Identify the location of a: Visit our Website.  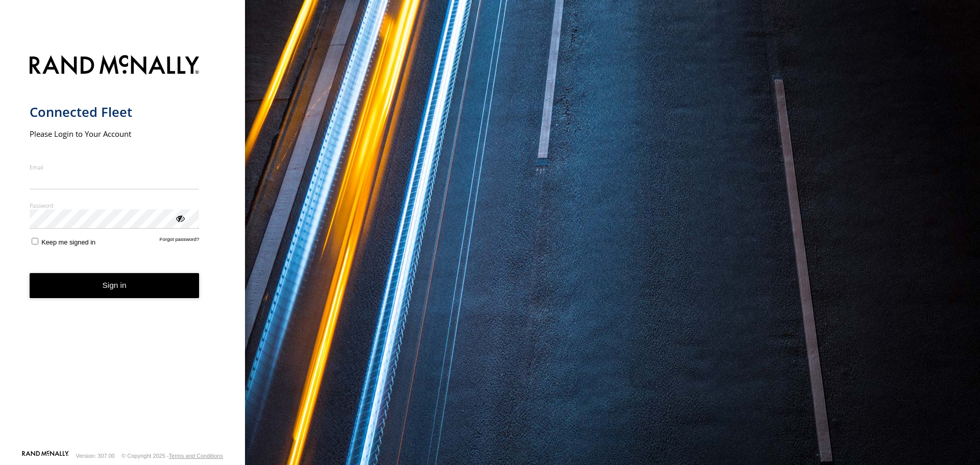
(46, 456).